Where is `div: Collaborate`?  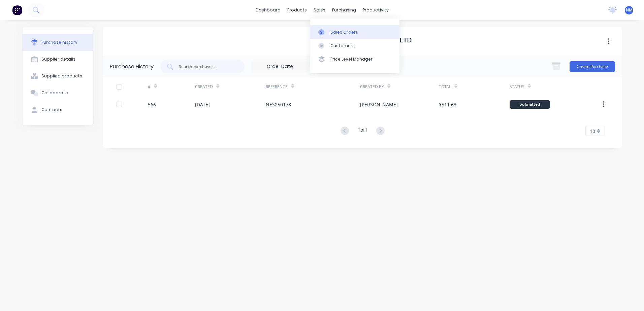
div: Collaborate is located at coordinates (55, 93).